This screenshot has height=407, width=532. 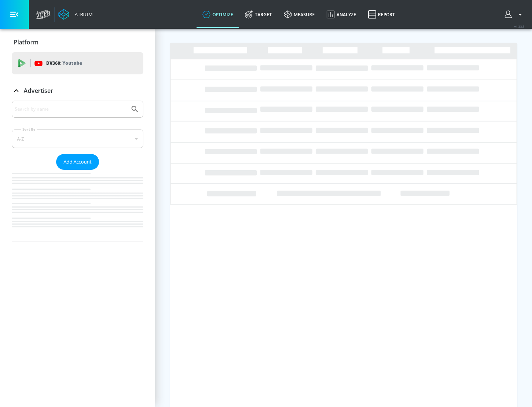 I want to click on p: Youtube, so click(x=72, y=63).